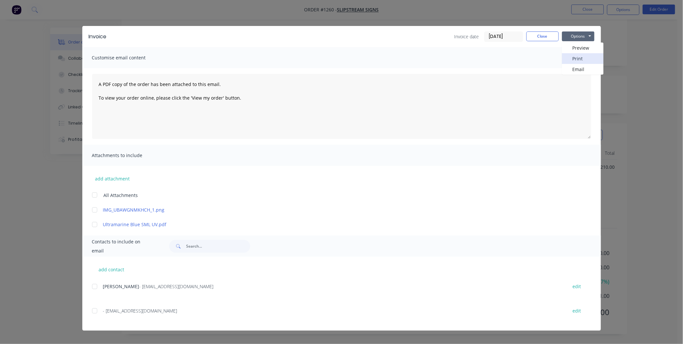  I want to click on span: Contacts to include on email, so click(123, 246).